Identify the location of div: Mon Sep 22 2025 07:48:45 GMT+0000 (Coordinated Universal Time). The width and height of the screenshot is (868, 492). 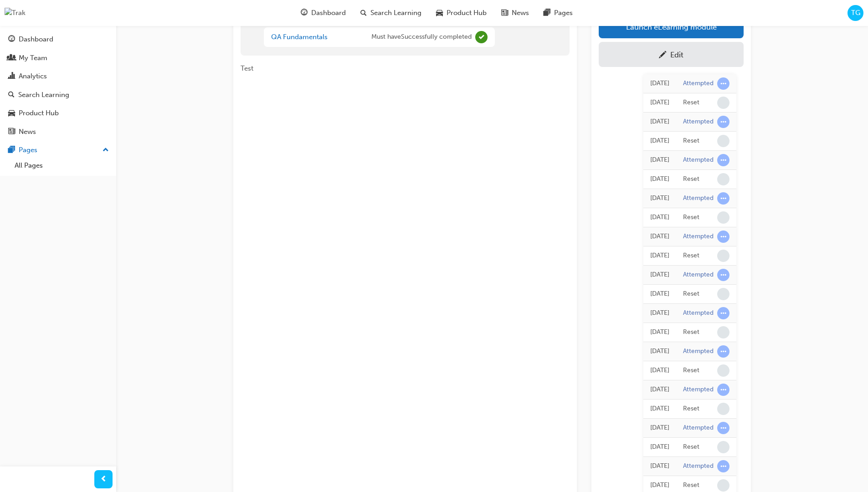
(660, 179).